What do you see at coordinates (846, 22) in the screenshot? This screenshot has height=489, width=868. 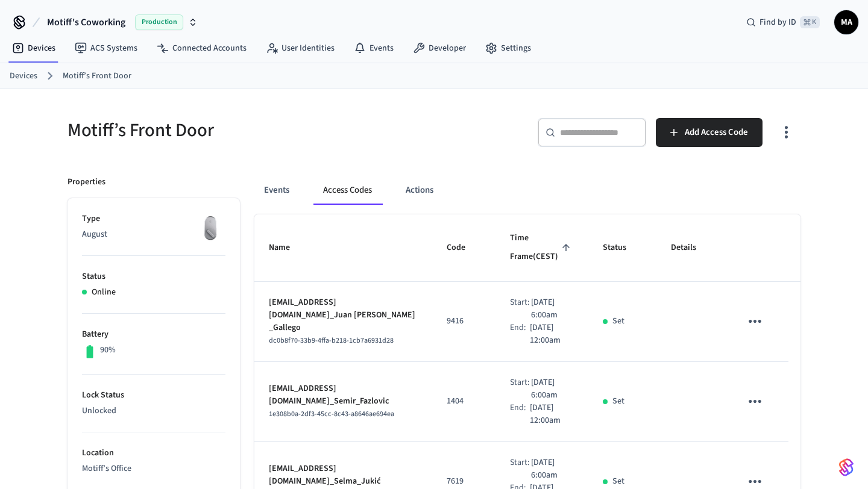 I see `button: MA` at bounding box center [846, 22].